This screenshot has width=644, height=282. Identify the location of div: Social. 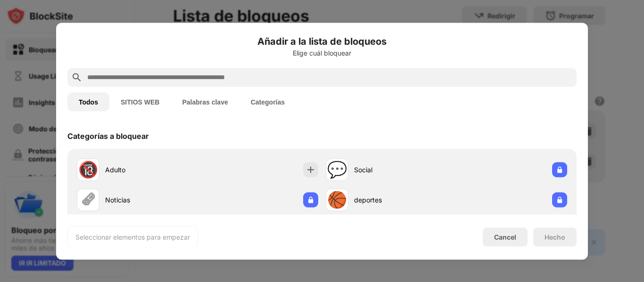
(401, 170).